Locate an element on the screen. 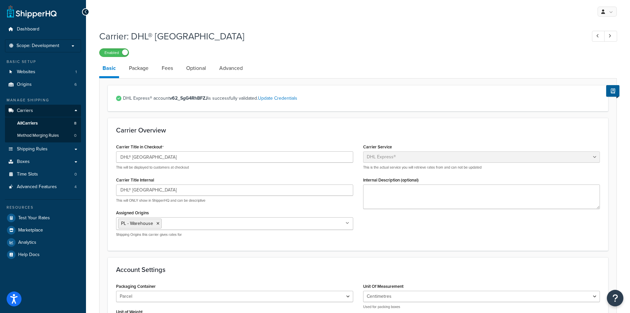 The width and height of the screenshot is (630, 313). span: 1 is located at coordinates (76, 72).